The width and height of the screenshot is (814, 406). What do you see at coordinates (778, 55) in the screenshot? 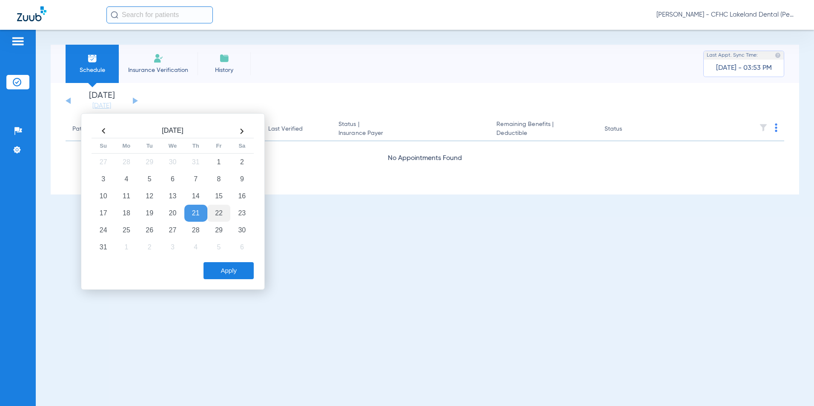
I see `img: last sync help info` at bounding box center [778, 55].